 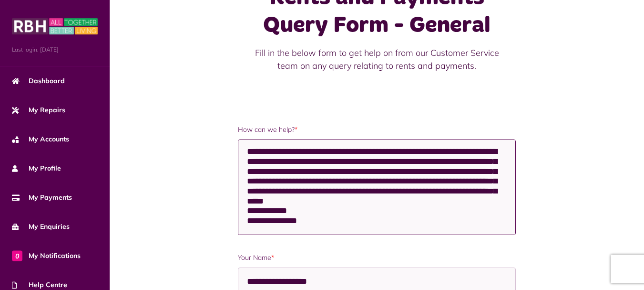 What do you see at coordinates (377, 129) in the screenshot?
I see `label: How can we help?` at bounding box center [377, 129].